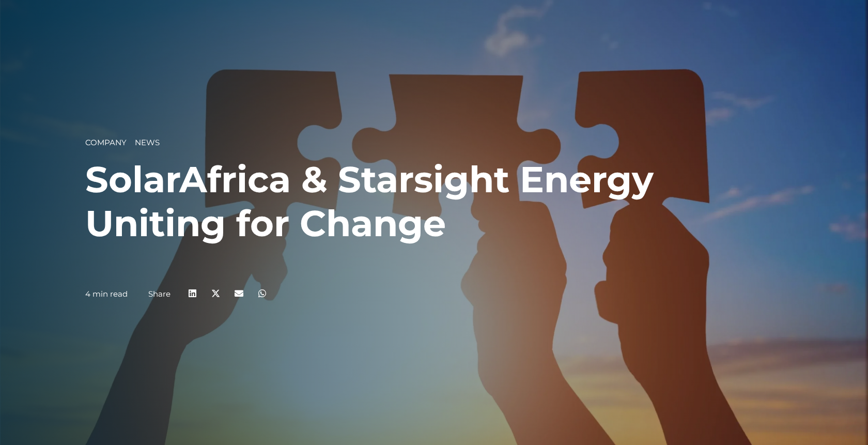 The width and height of the screenshot is (868, 445). What do you see at coordinates (106, 142) in the screenshot?
I see `span: Company` at bounding box center [106, 142].